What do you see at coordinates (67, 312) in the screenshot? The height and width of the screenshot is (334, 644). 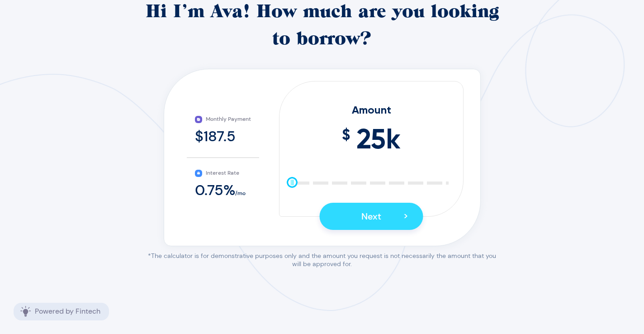 I see `p: Powered by Fintech` at bounding box center [67, 312].